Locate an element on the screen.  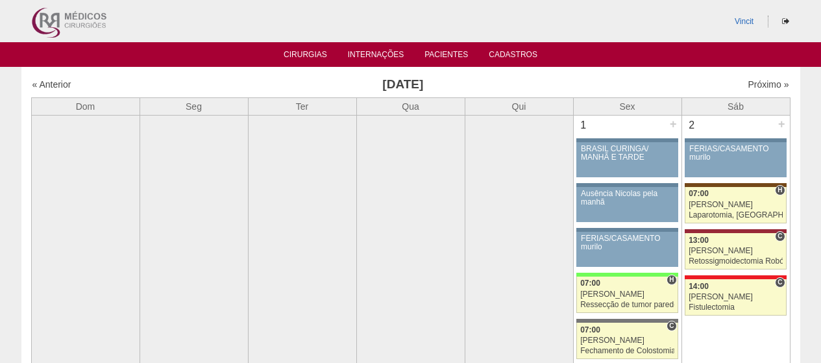
div: Fistulectomia is located at coordinates (735, 307).